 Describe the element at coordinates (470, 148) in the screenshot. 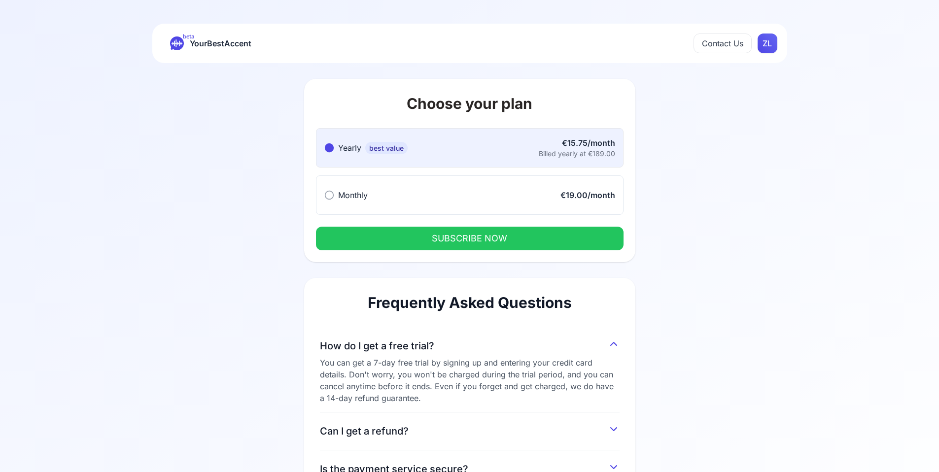

I see `button: Yearlybest value€15.75/monthBilled yearly at €189.00` at that location.